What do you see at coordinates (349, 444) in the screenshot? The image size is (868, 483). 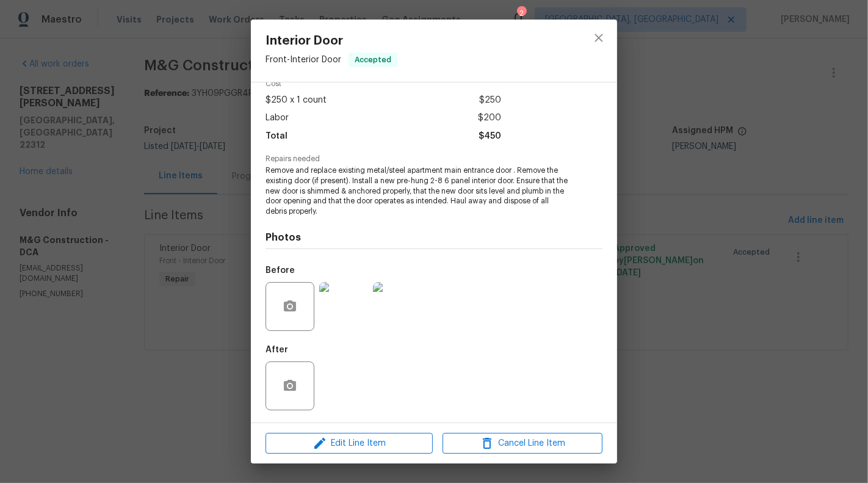 I see `span: Edit Line Item` at bounding box center [349, 444].